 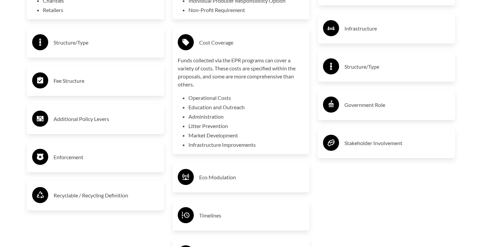 I want to click on h3: Eco Modulation, so click(x=252, y=177).